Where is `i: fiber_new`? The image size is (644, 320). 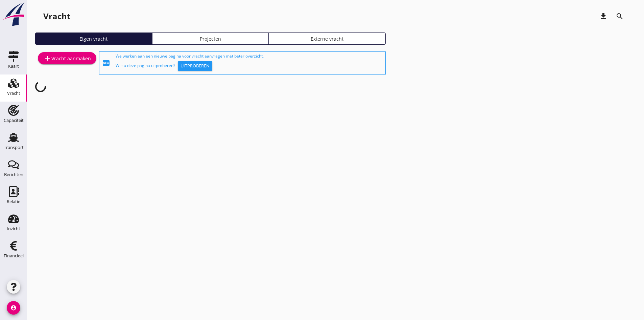 i: fiber_new is located at coordinates (106, 63).